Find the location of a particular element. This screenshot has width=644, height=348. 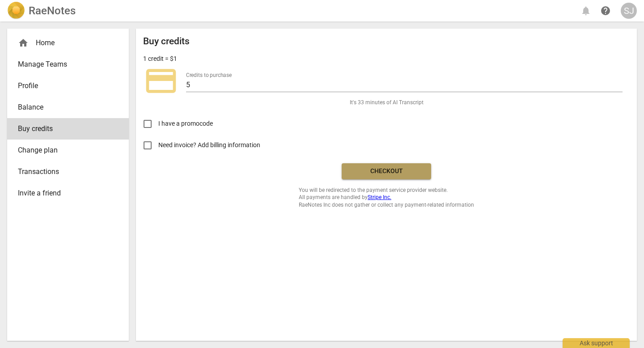

button: SJ is located at coordinates (629, 10).